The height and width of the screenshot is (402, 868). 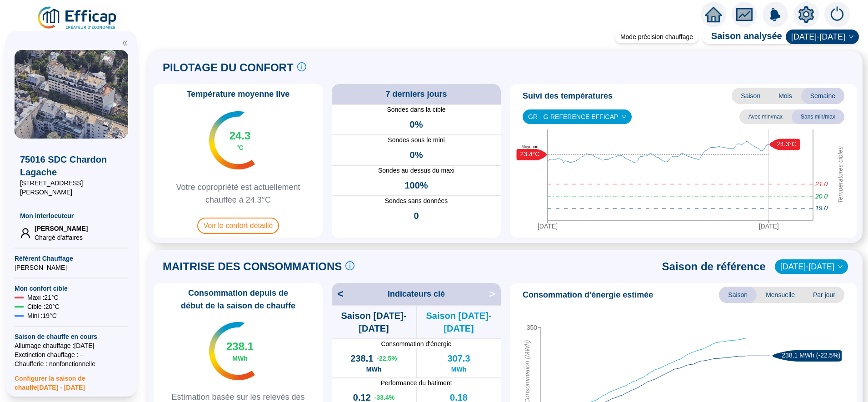 What do you see at coordinates (781, 295) in the screenshot?
I see `span: Mensuelle` at bounding box center [781, 295].